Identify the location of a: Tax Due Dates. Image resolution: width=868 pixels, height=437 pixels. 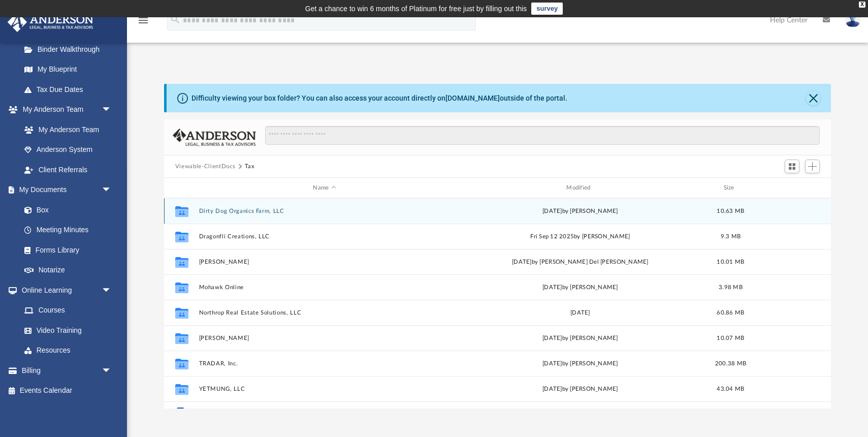
(71, 89).